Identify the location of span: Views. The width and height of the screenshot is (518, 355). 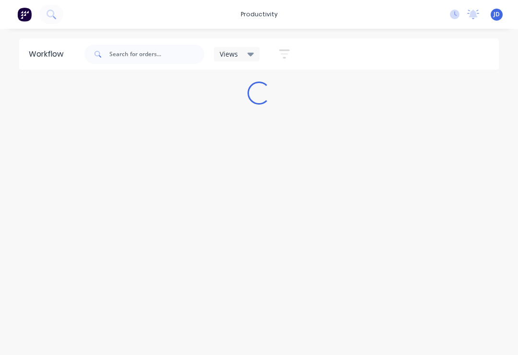
(229, 54).